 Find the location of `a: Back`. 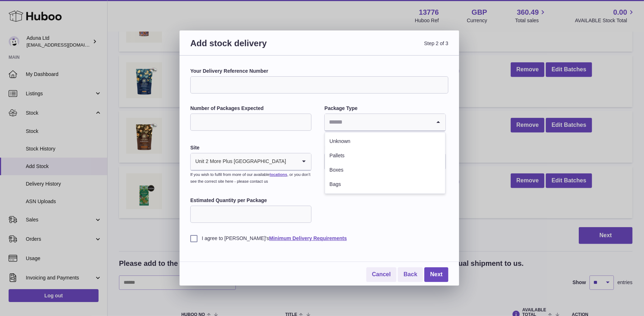

a: Back is located at coordinates (410, 275).